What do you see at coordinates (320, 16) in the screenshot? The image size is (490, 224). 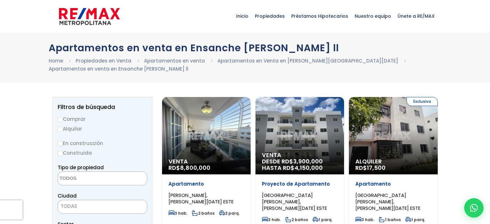 I see `span: Préstamos Hipotecarios` at bounding box center [320, 16].